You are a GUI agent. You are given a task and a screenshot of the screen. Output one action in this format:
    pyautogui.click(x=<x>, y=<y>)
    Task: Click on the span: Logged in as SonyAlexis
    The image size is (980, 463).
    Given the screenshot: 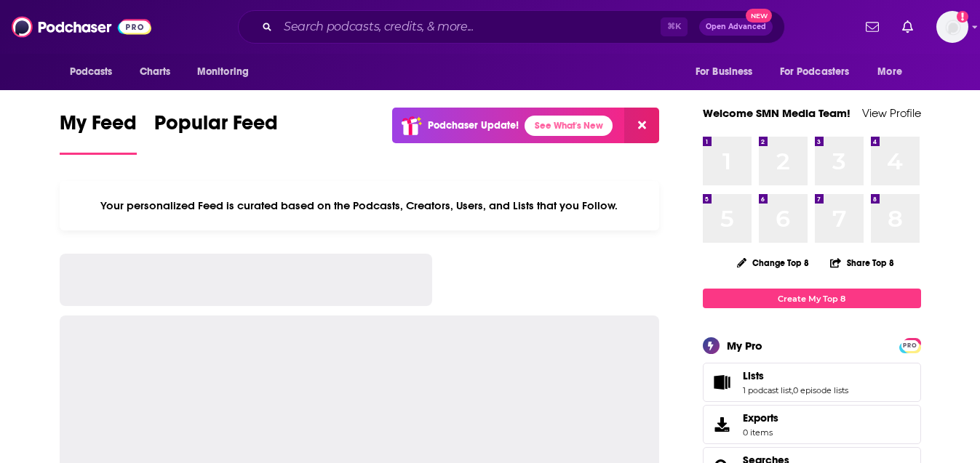 What is the action you would take?
    pyautogui.click(x=951, y=27)
    